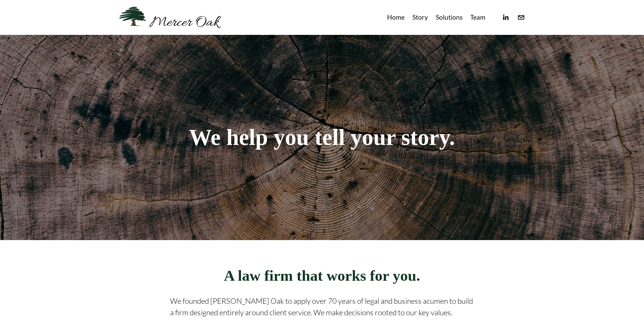  I want to click on a: info@merceroaklaw.com, so click(521, 17).